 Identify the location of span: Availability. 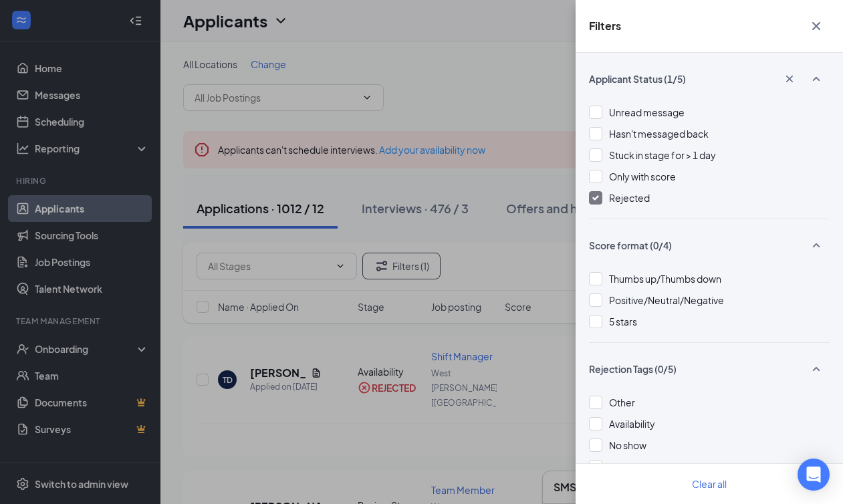
(632, 424).